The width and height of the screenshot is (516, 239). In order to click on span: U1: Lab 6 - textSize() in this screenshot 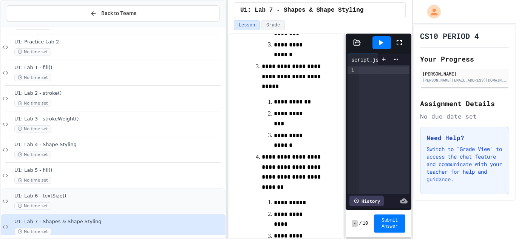, I will do `click(119, 196)`.